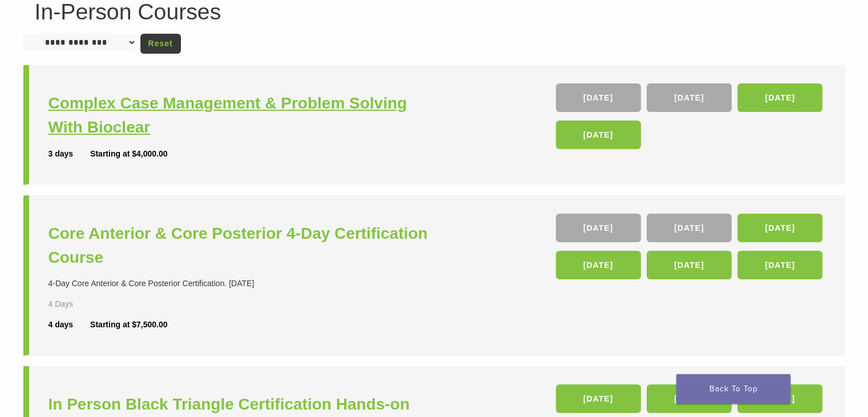  Describe the element at coordinates (734, 389) in the screenshot. I see `a: Back To Top` at that location.